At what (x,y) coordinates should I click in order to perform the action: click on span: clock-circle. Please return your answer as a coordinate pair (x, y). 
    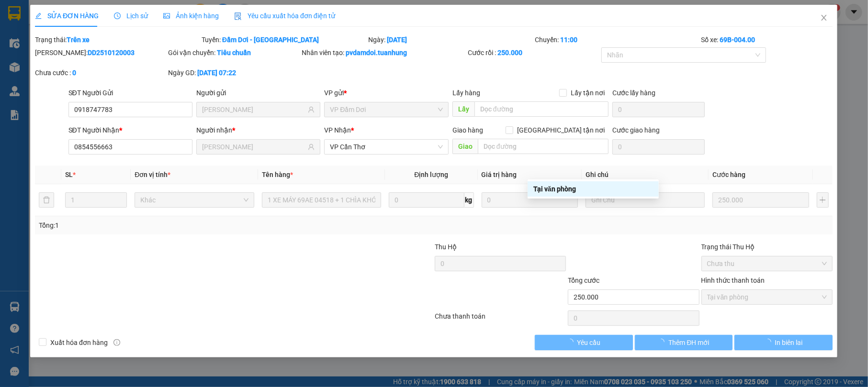
    Looking at the image, I should click on (118, 16).